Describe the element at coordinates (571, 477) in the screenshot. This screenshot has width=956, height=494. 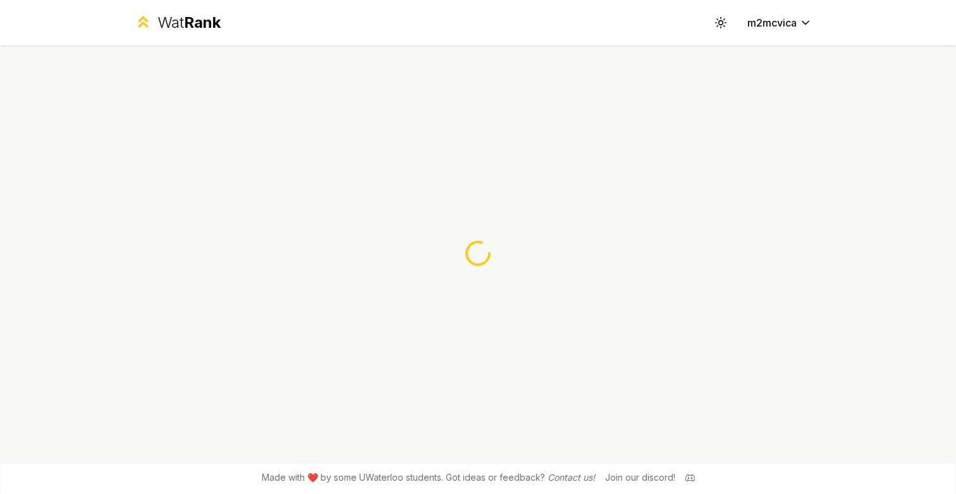
I see `a: Contact us!` at that location.